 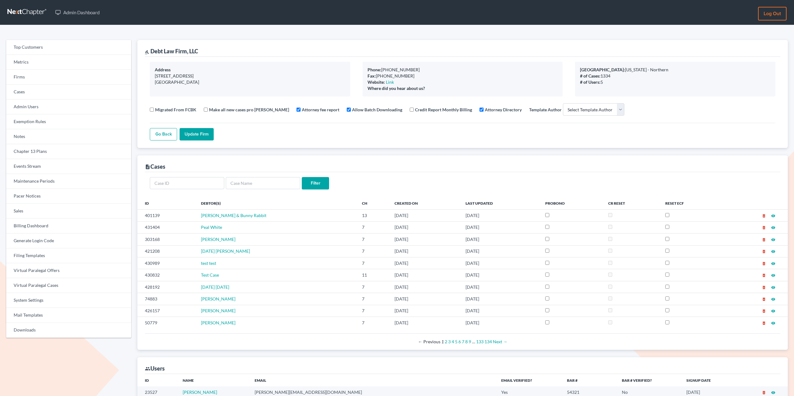 I want to click on th: Email Verified?, so click(x=529, y=380).